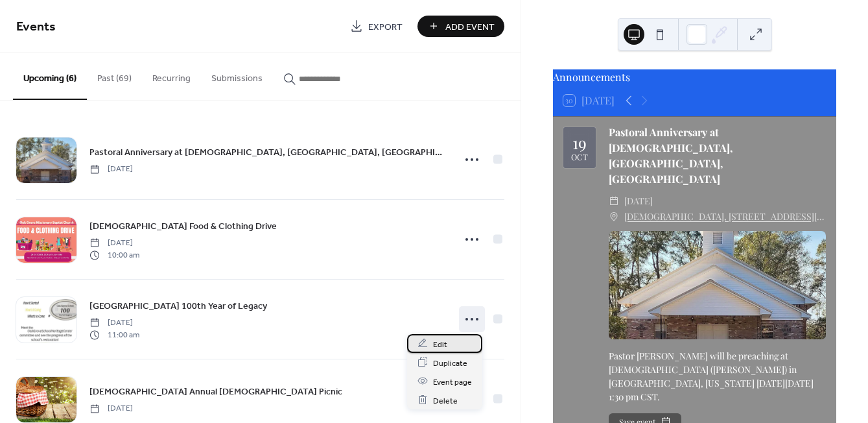  I want to click on div: Oct, so click(579, 157).